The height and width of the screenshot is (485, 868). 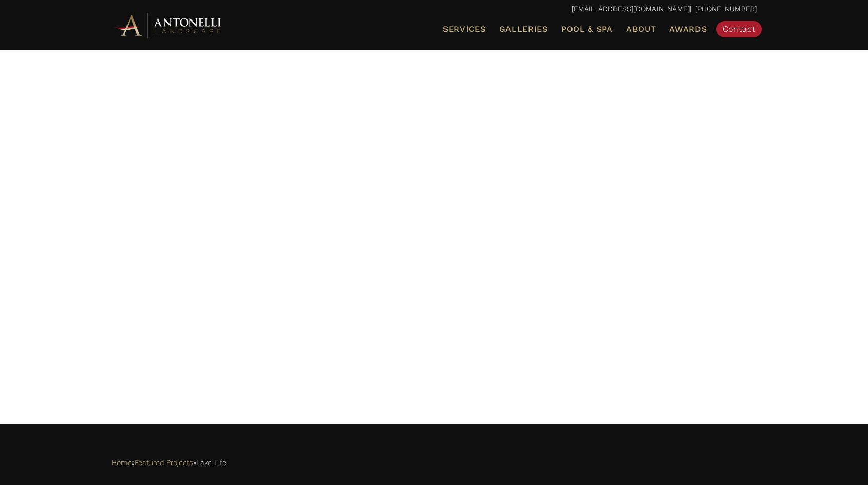 What do you see at coordinates (434, 463) in the screenshot?
I see `nav: Breadcrumbs` at bounding box center [434, 463].